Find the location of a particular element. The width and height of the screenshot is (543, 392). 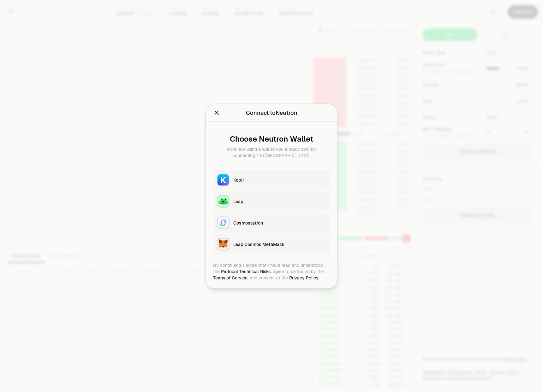

img: Cosmostation is located at coordinates (223, 223).